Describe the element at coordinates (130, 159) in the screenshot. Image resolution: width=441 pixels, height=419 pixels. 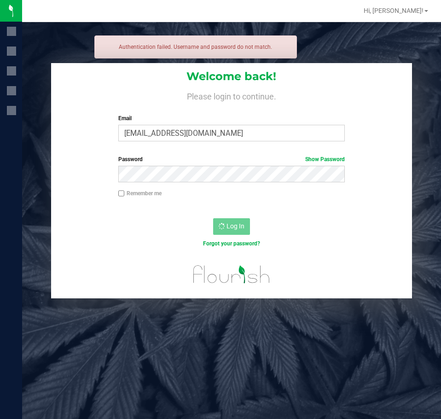
I see `span: Password` at that location.